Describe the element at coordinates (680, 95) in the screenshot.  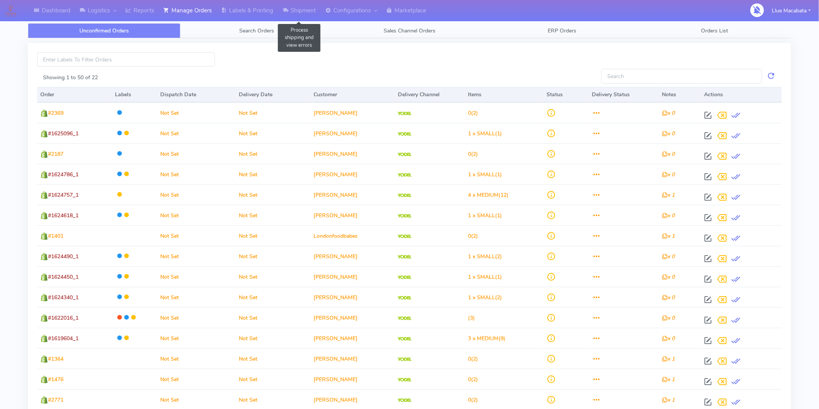
I see `th: Notes` at that location.